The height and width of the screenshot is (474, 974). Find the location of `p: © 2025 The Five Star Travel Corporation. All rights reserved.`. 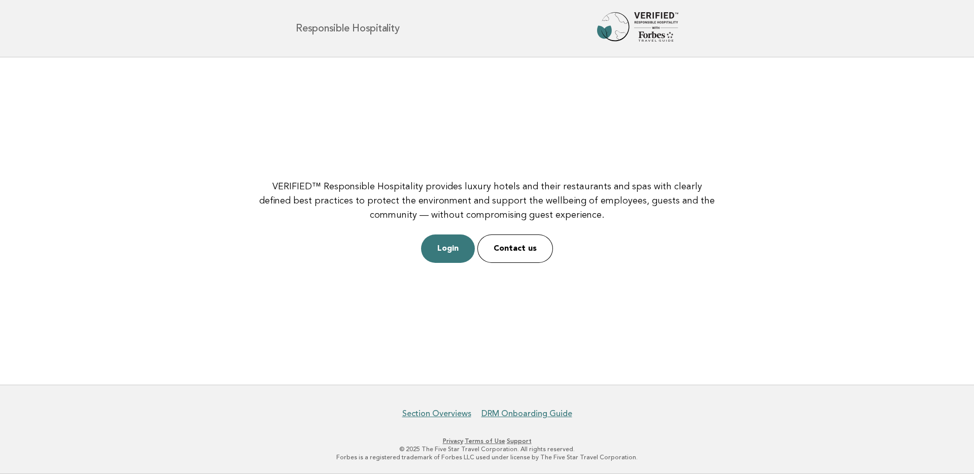

p: © 2025 The Five Star Travel Corporation. All rights reserved. is located at coordinates (487, 449).